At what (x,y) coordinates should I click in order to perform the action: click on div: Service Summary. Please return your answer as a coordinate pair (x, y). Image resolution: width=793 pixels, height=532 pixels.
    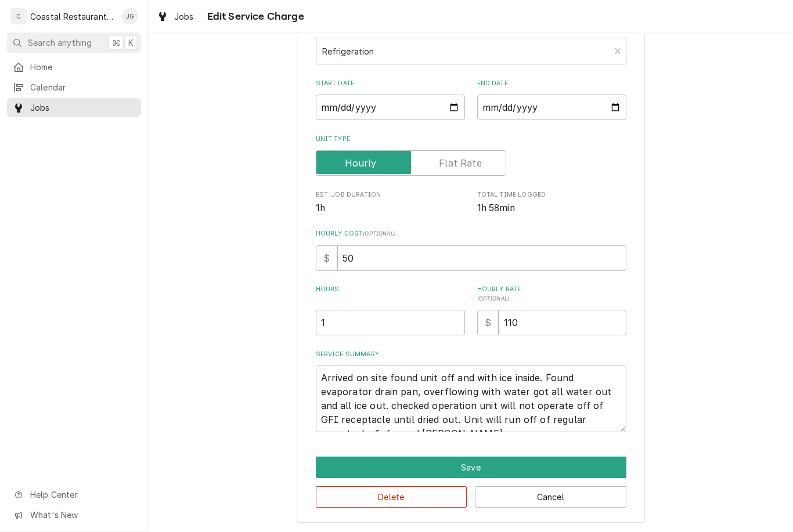
    Looking at the image, I should click on (471, 391).